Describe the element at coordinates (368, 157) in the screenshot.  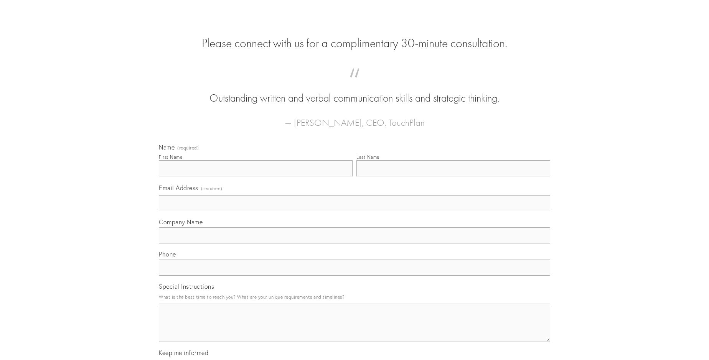
I see `div: Last Name` at that location.